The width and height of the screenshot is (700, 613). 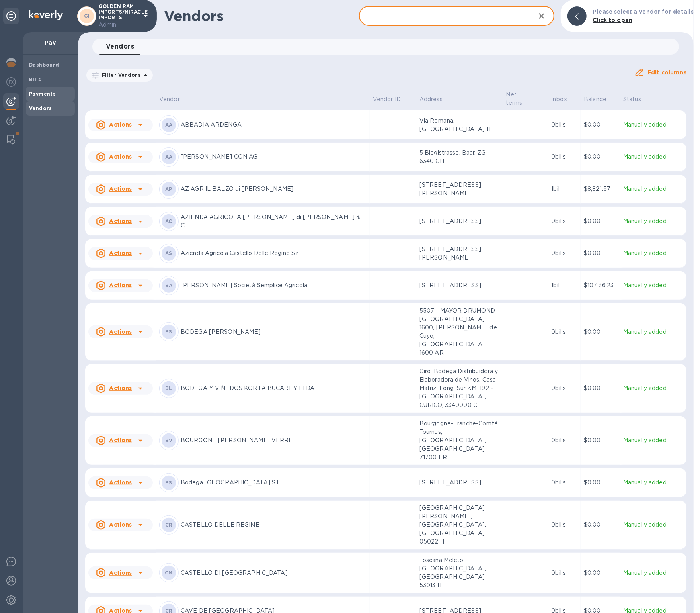 I want to click on p: Pay, so click(x=50, y=43).